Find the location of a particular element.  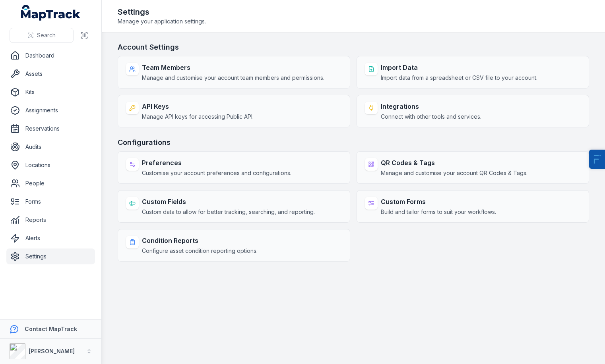

strong: Import Data is located at coordinates (459, 68).